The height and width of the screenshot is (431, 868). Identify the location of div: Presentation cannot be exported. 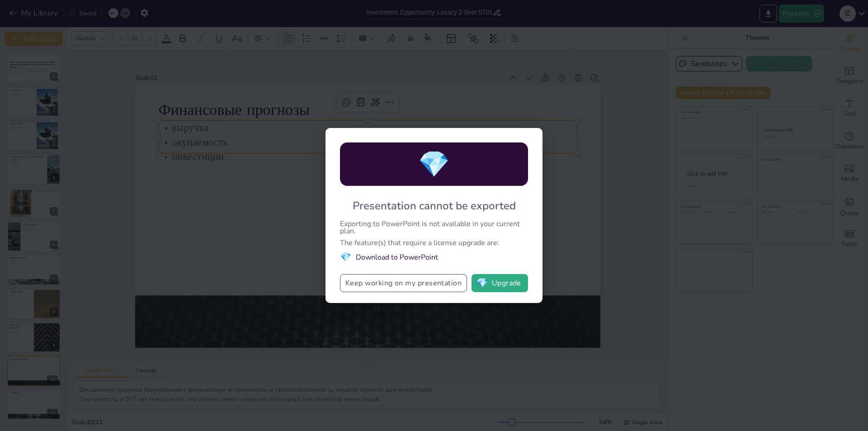
(434, 206).